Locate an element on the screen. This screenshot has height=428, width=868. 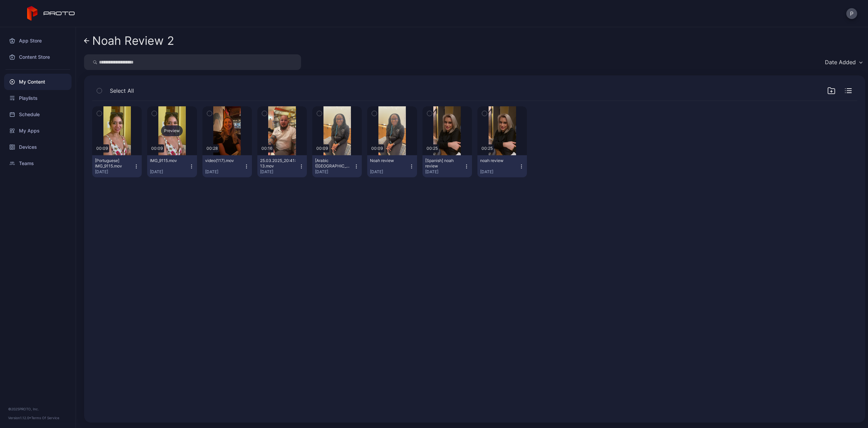
div: [Spanish] noah review is located at coordinates (444, 163).